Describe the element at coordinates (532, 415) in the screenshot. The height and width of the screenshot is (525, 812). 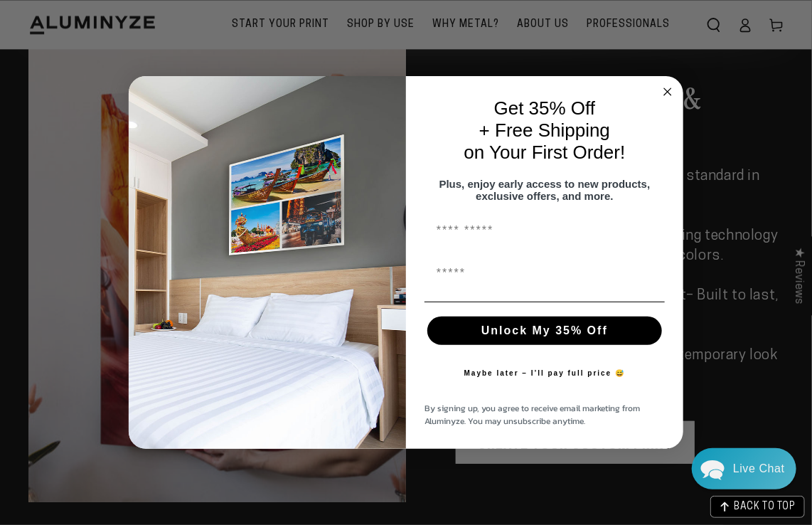
I see `span: By signing up, you agree to receive email marketing from Aluminyze. You may unsubscribe anytime.` at that location.